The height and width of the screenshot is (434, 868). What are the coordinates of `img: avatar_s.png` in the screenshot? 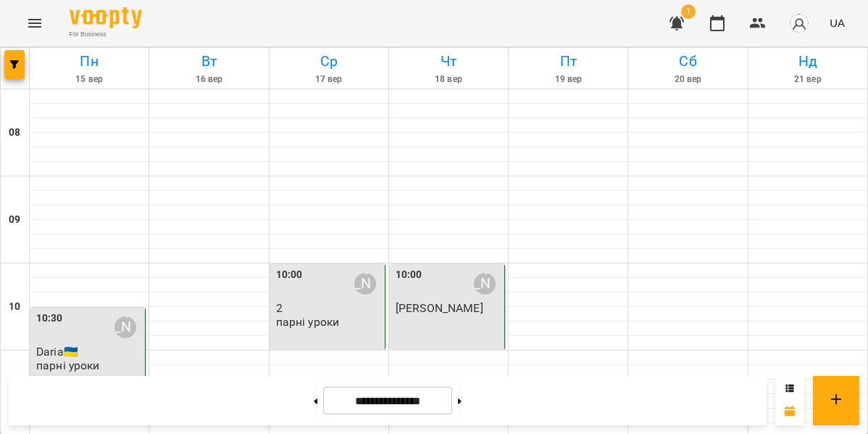 It's located at (799, 23).